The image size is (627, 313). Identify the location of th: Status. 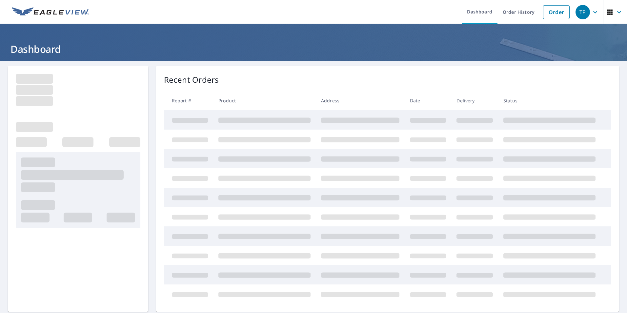
(549, 100).